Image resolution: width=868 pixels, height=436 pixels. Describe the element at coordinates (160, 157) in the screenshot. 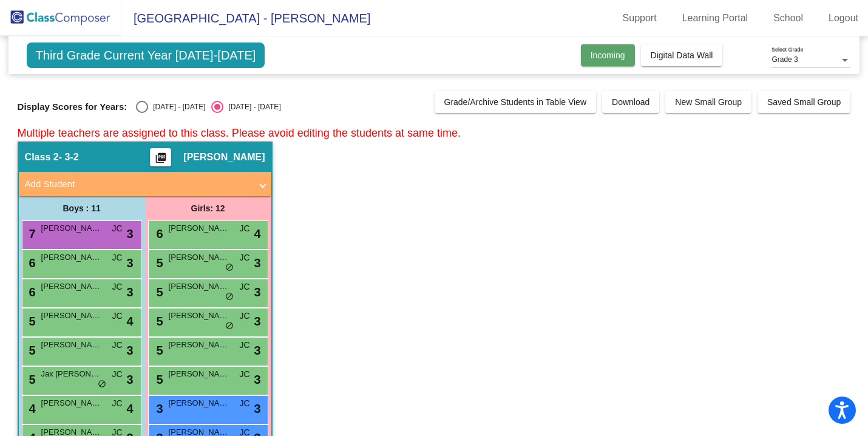

I see `button: Print Students Details` at that location.